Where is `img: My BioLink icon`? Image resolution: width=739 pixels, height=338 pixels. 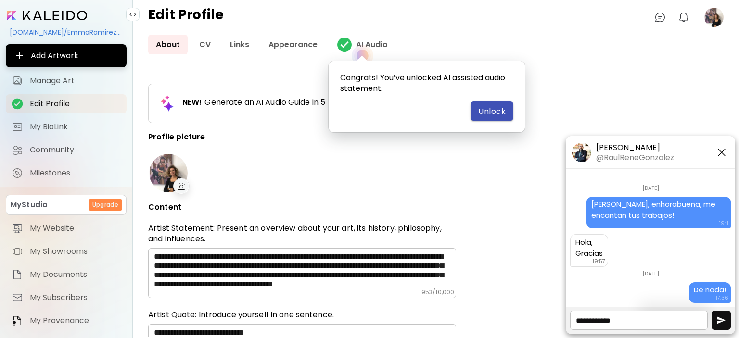 img: My BioLink icon is located at coordinates (17, 127).